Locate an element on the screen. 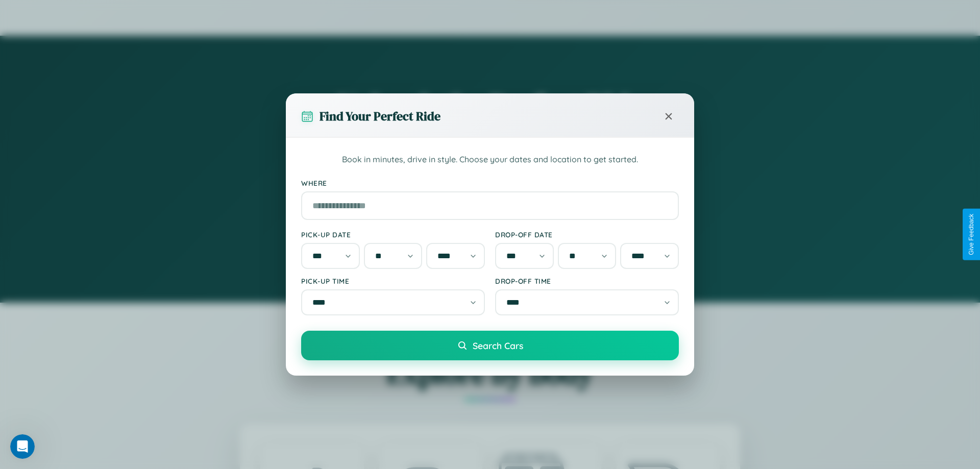 The height and width of the screenshot is (469, 980). label: Where is located at coordinates (490, 183).